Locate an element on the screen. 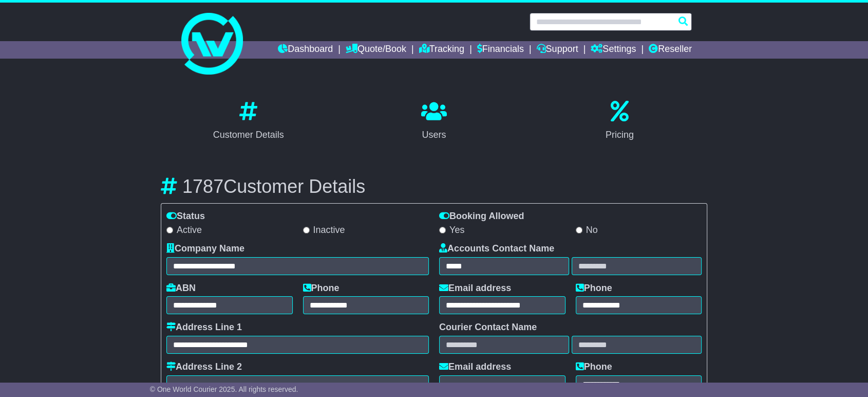 The width and height of the screenshot is (868, 397). a: Settings is located at coordinates (614, 50).